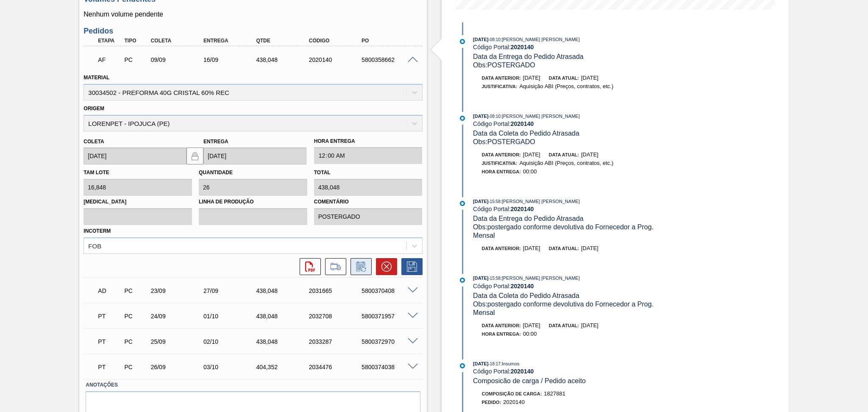 This screenshot has width=868, height=412. I want to click on span: - 18:17, so click(495, 364).